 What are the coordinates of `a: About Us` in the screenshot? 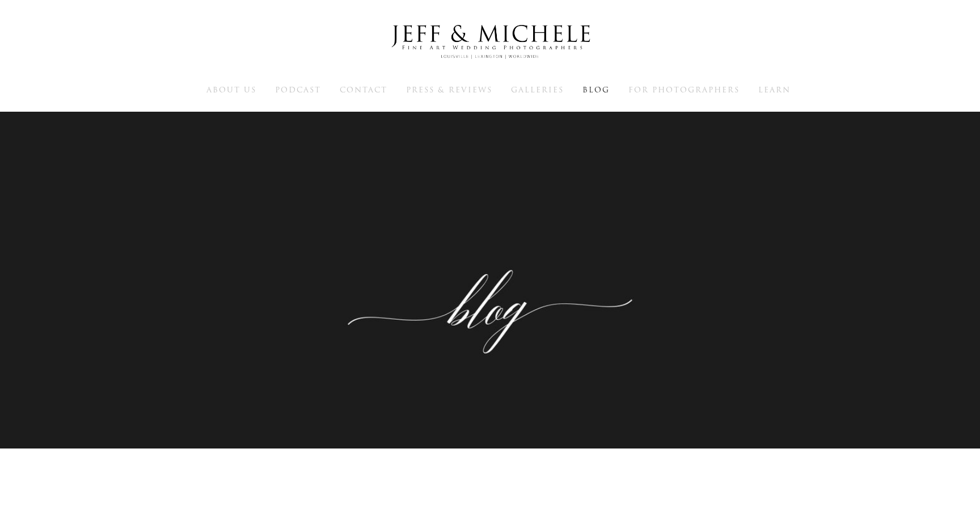 It's located at (231, 90).